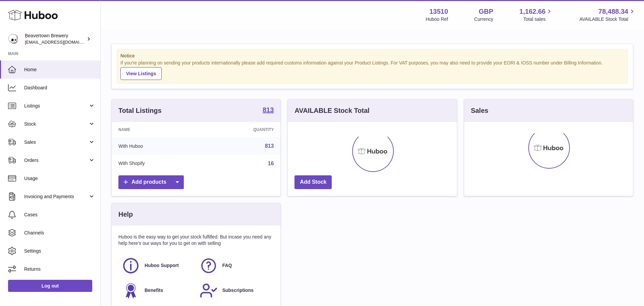  Describe the element at coordinates (235, 266) in the screenshot. I see `a: FAQ` at that location.